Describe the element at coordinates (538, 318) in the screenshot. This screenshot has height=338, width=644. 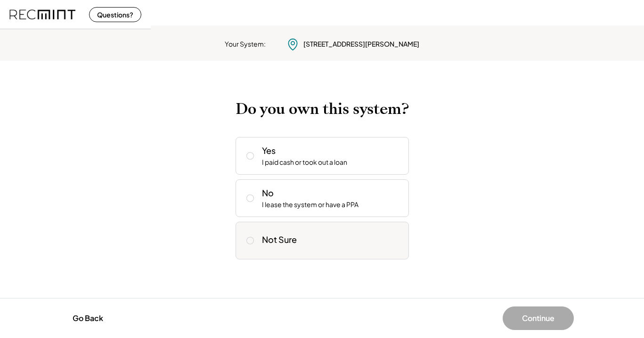
I see `button: Continue` at that location.